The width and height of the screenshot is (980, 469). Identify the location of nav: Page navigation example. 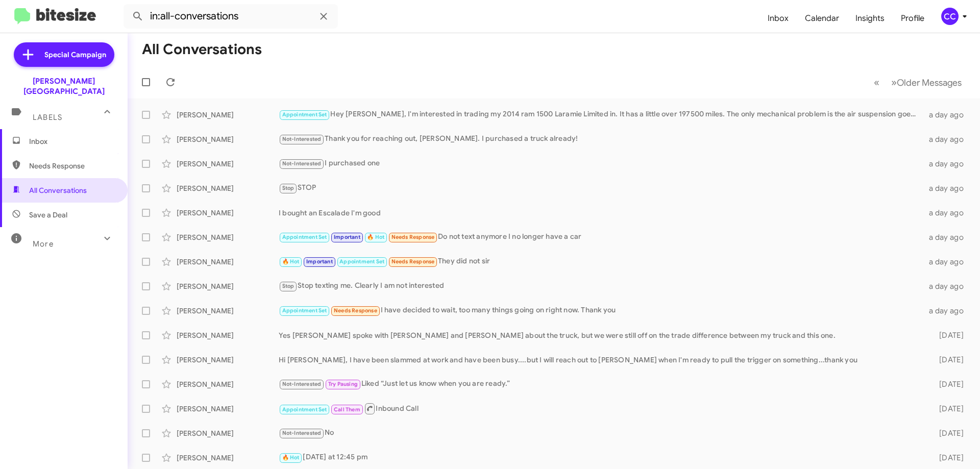
(918, 82).